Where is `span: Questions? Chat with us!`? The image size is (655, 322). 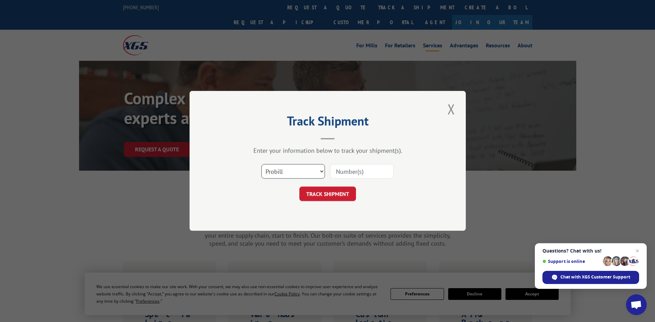
span: Questions? Chat with us! is located at coordinates (591, 251).